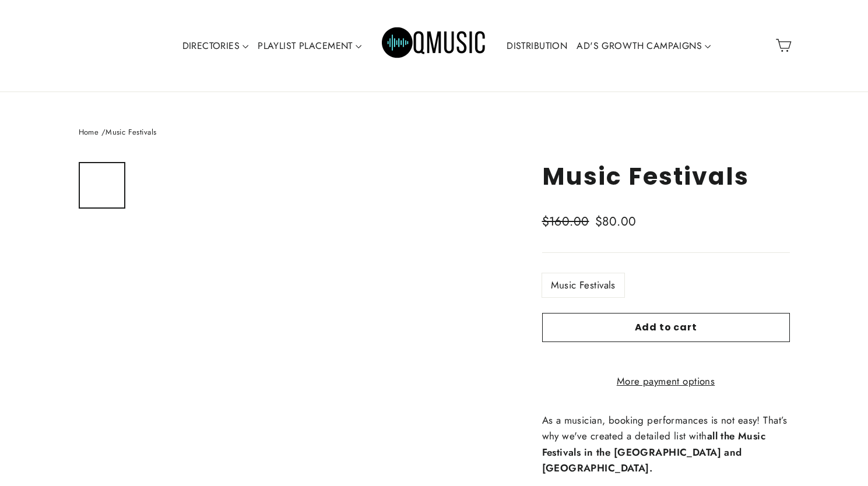 The image size is (868, 486). Describe the element at coordinates (666, 327) in the screenshot. I see `span: Add to cart` at that location.